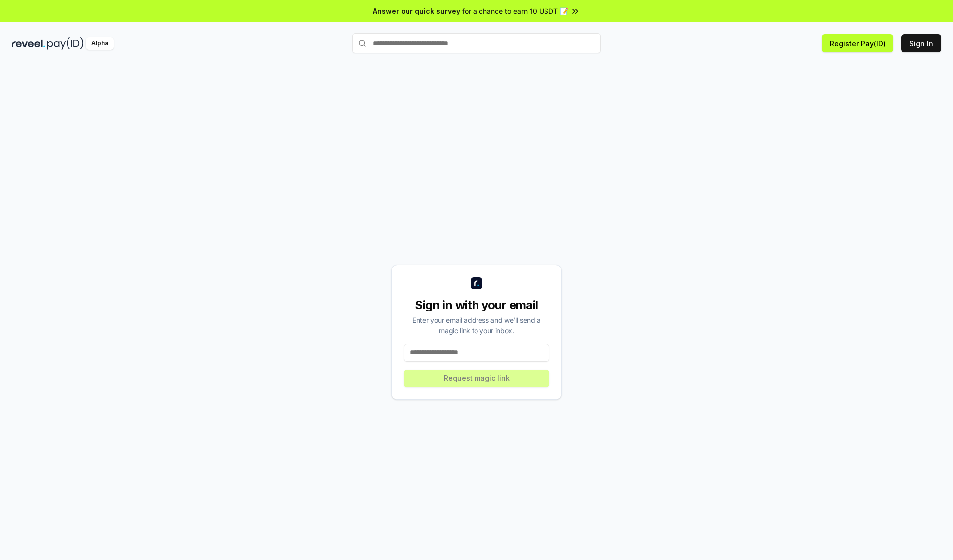 The width and height of the screenshot is (953, 560). I want to click on span: Answer our quick survey, so click(417, 11).